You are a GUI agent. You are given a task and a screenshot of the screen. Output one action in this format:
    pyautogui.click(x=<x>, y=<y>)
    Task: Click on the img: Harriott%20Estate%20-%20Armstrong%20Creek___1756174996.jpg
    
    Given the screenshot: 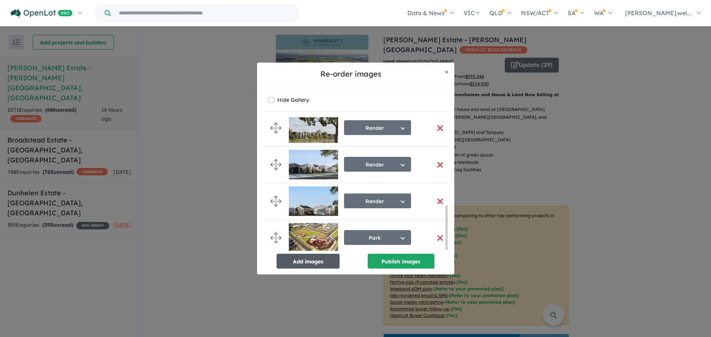 What is the action you would take?
    pyautogui.click(x=313, y=202)
    